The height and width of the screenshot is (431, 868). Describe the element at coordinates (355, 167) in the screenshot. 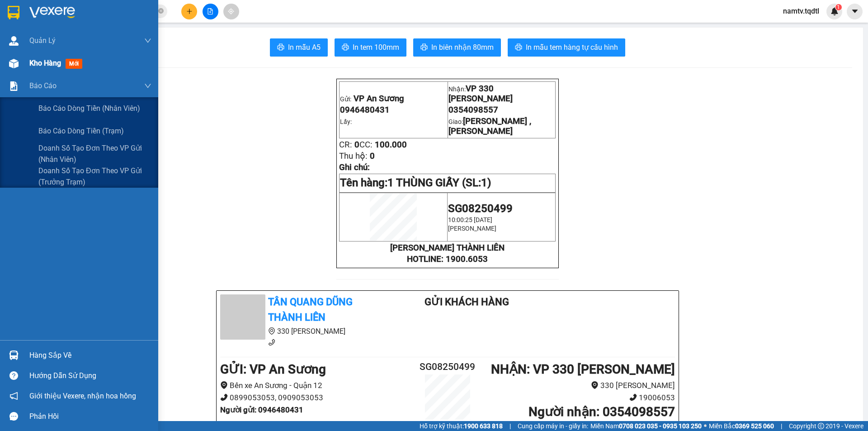

I see `span: Ghi chú:` at that location.